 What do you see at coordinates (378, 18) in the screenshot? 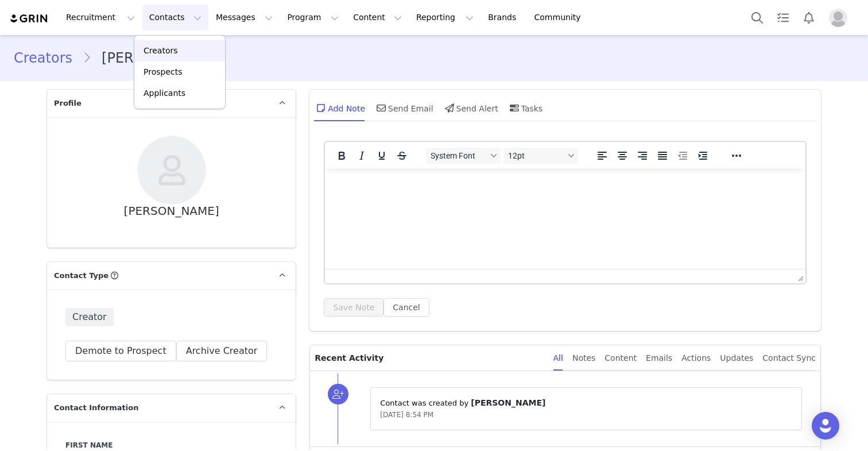
I see `button: Content` at bounding box center [378, 18].